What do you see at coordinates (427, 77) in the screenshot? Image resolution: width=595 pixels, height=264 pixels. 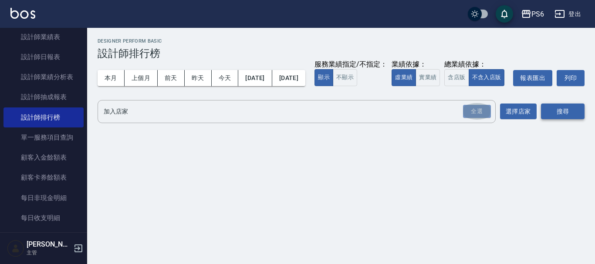 I see `button: 實業績` at bounding box center [427, 77].